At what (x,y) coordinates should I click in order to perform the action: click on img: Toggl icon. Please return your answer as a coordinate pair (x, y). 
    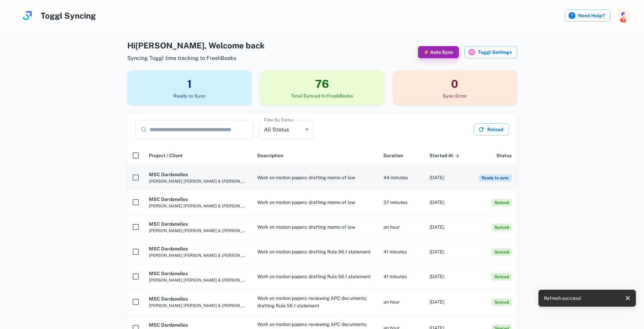
    Looking at the image, I should click on (472, 52).